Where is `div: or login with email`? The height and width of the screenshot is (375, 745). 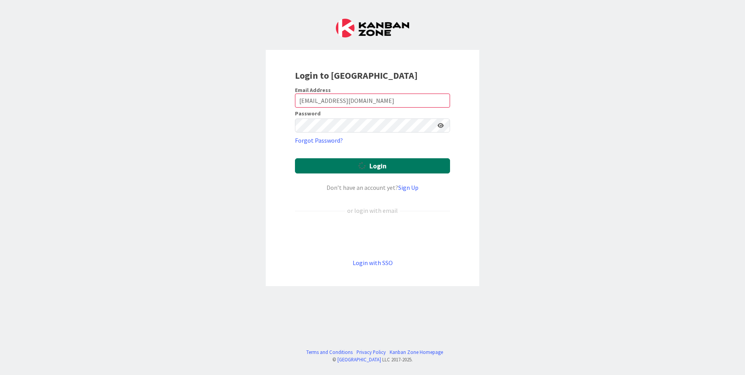
div: or login with email is located at coordinates (373, 211).